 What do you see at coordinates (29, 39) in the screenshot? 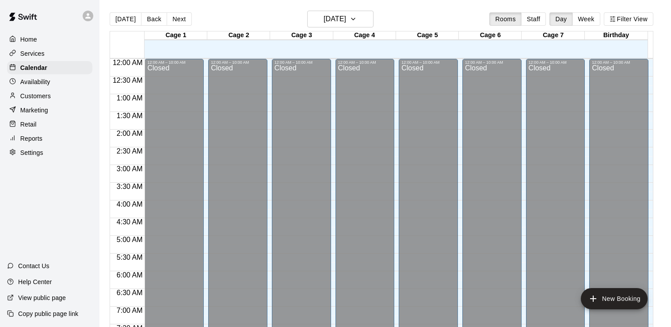
I see `p: Home` at bounding box center [29, 39].